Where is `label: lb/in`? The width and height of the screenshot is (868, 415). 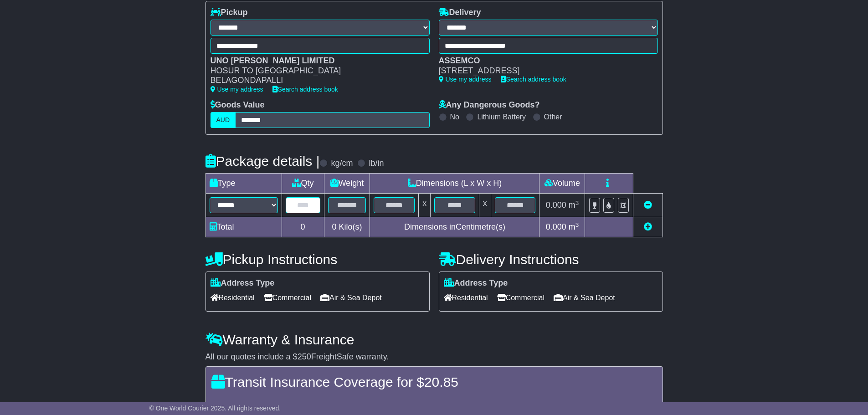
label: lb/in is located at coordinates (376, 164).